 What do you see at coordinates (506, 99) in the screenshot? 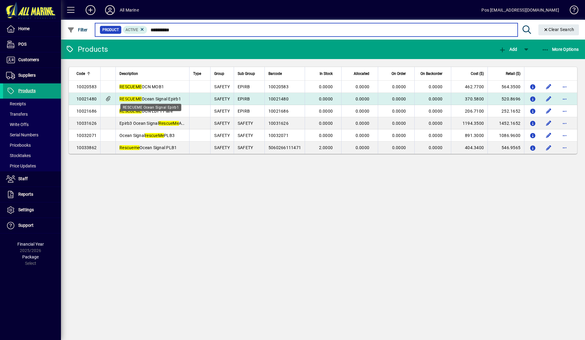
I see `td: 520.8696` at bounding box center [506, 99].